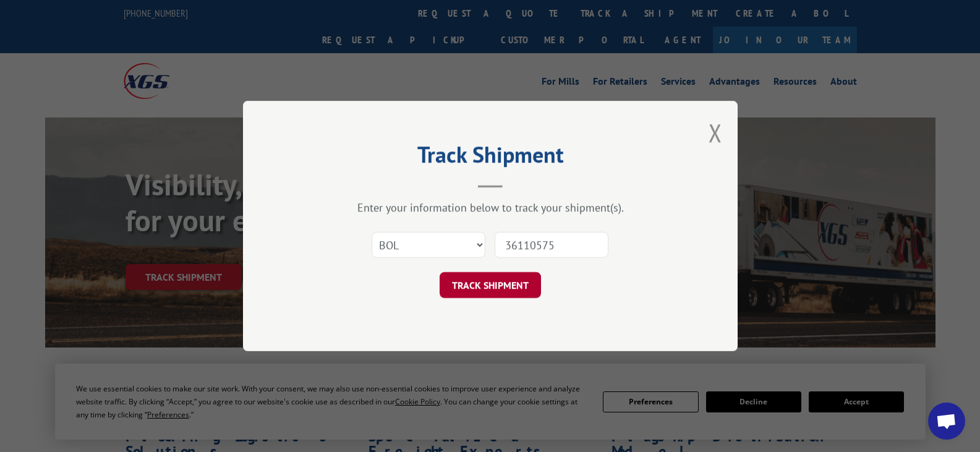 The width and height of the screenshot is (980, 452). Describe the element at coordinates (490, 157) in the screenshot. I see `h2: Track Shipment` at that location.